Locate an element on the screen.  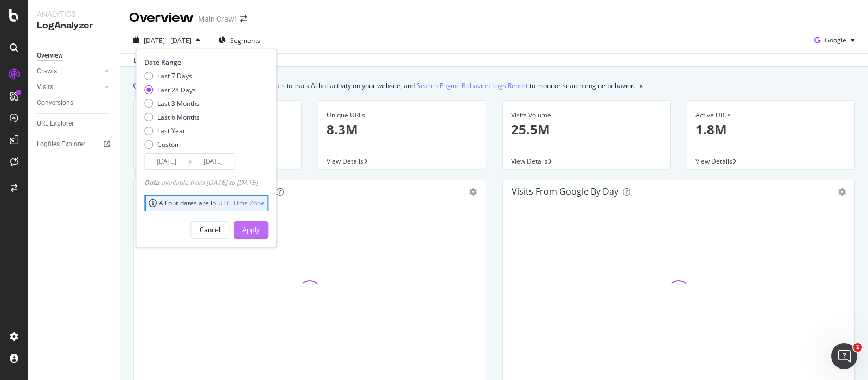
button: Apply is located at coordinates (251, 230).